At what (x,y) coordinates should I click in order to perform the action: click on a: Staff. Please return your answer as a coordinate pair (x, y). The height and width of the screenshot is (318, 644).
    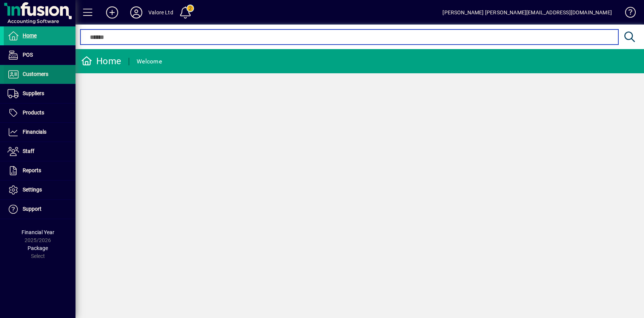
    Looking at the image, I should click on (39, 151).